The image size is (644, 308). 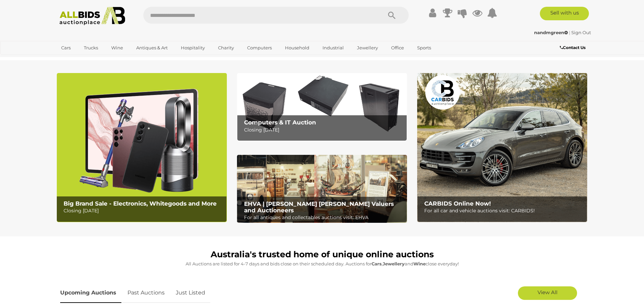 I want to click on button: Search, so click(x=391, y=15).